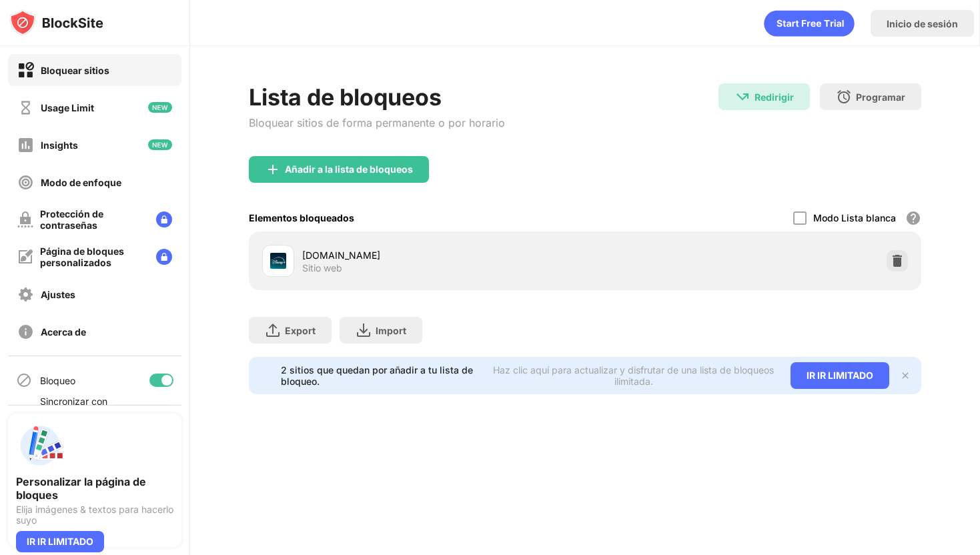 This screenshot has height=555, width=980. Describe the element at coordinates (24, 380) in the screenshot. I see `img: blocking-icon.svg` at that location.